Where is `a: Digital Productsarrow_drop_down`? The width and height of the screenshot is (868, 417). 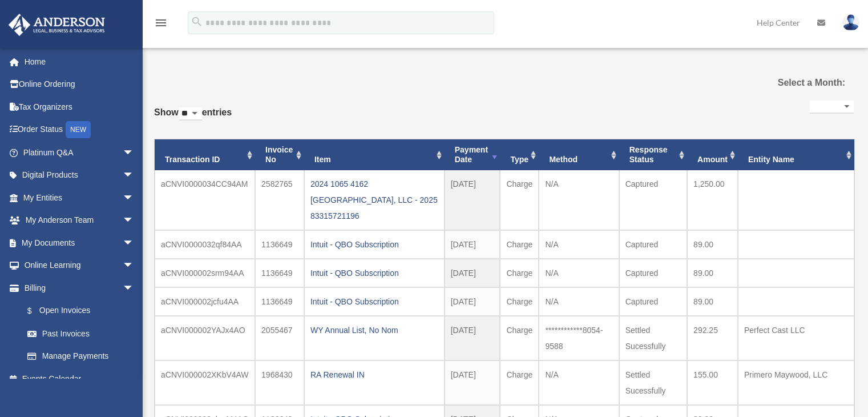
a: Digital Productsarrow_drop_down is located at coordinates (79, 175).